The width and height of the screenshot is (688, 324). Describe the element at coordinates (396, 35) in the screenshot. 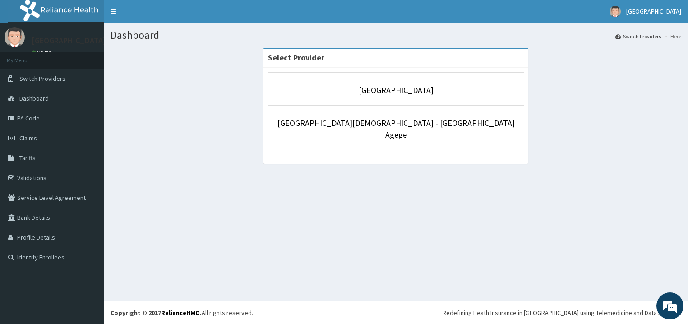

I see `h1: Dashboard` at that location.